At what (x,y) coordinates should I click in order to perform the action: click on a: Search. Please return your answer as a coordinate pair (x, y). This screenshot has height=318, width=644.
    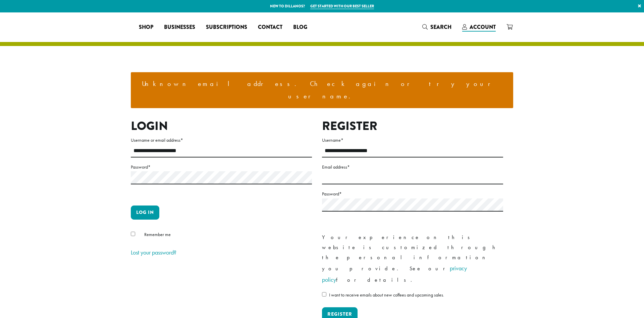
    Looking at the image, I should click on (436, 27).